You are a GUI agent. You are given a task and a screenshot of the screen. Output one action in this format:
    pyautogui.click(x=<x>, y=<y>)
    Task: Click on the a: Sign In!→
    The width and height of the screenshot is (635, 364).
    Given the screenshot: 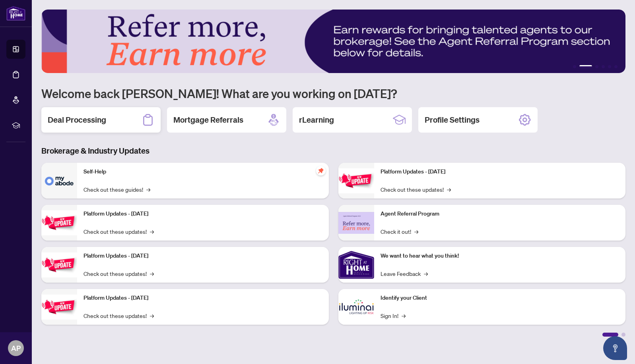 What is the action you would take?
    pyautogui.click(x=393, y=316)
    